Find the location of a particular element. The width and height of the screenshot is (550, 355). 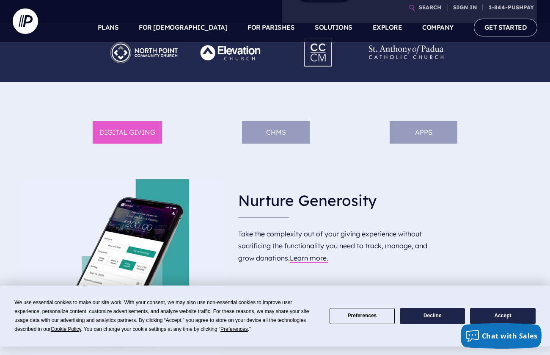

a: COMPANY is located at coordinates (438, 28).